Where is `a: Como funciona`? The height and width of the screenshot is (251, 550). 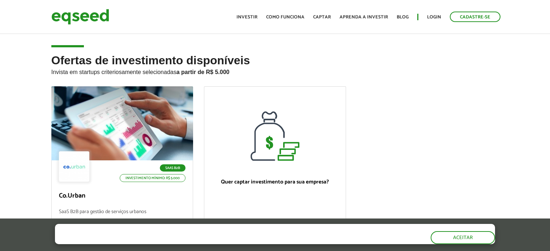 a: Como funciona is located at coordinates (285, 17).